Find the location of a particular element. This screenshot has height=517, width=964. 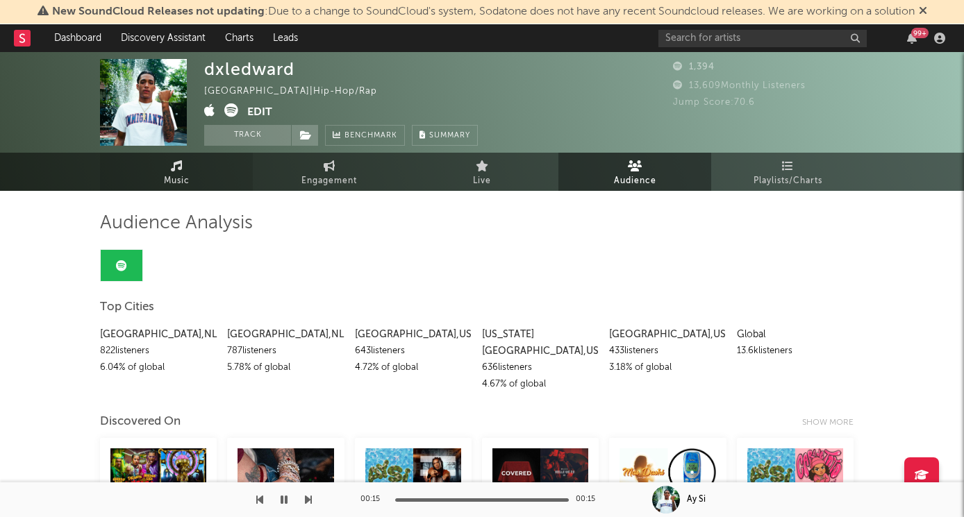

div: 3.18 % of global is located at coordinates (667, 368).